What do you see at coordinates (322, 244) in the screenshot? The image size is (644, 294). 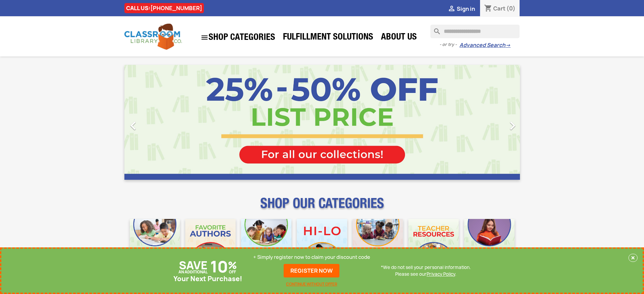 I see `img: CLC_HiLo_Mobile.jpg` at bounding box center [322, 244].